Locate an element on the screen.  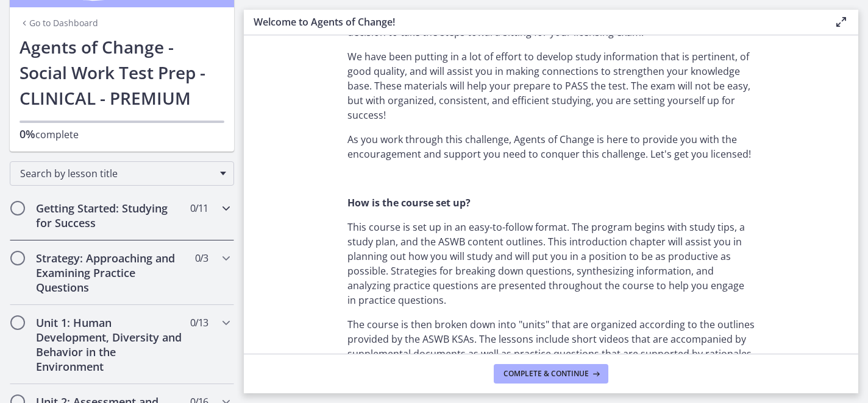
p: As you work through this challenge, Agents of Change is here to provide you with the encouragemen... is located at coordinates (551, 146).